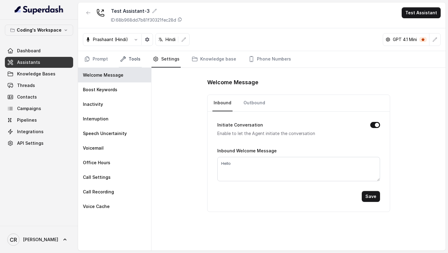 The height and width of the screenshot is (253, 448). What do you see at coordinates (93, 148) in the screenshot?
I see `p: Voicemail` at bounding box center [93, 148].